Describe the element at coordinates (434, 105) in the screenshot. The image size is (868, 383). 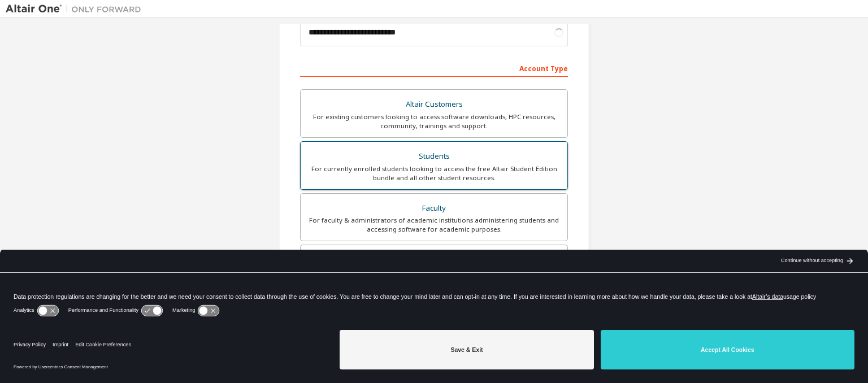
I see `div: Altair Customers` at that location.